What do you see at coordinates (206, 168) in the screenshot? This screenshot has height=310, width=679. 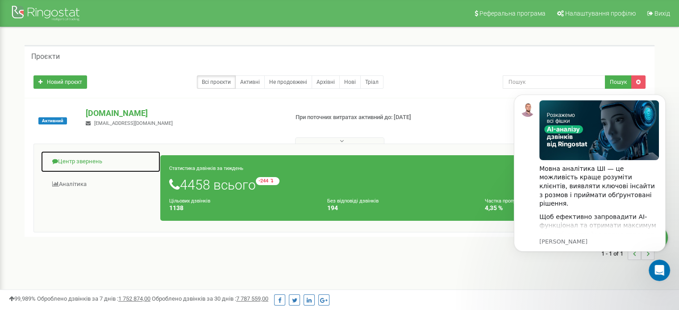 I see `small: Статистика дзвінків за тиждень` at bounding box center [206, 168].